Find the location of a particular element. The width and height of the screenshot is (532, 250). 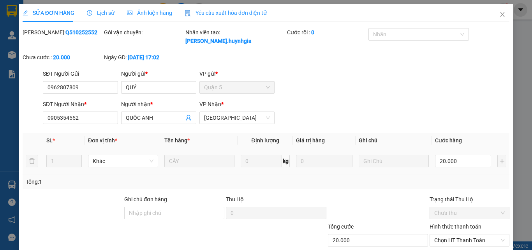

span: Tên hàng is located at coordinates (177, 140).